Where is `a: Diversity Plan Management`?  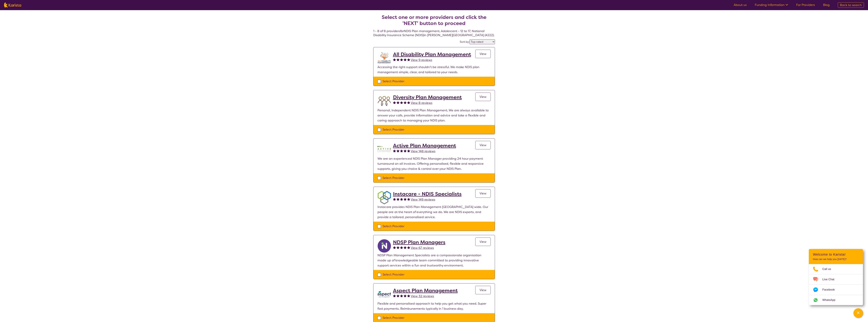 a: Diversity Plan Management is located at coordinates (427, 97).